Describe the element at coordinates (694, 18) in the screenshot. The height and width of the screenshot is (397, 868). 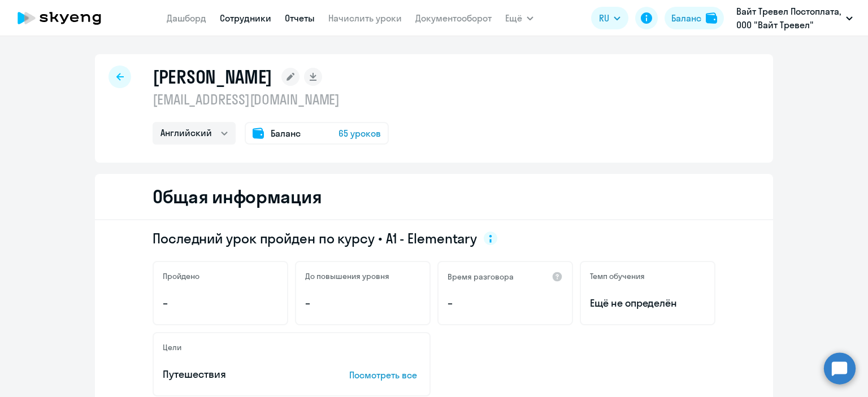
I see `button: Балансbalance` at that location.